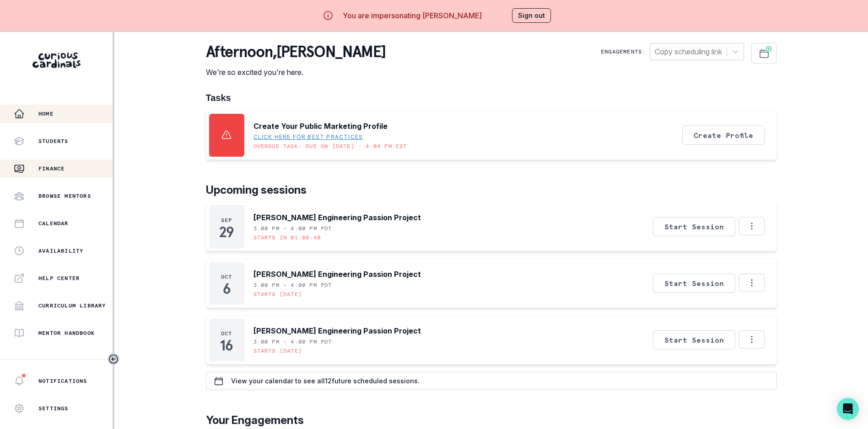  I want to click on button: Create Profile, so click(723, 135).